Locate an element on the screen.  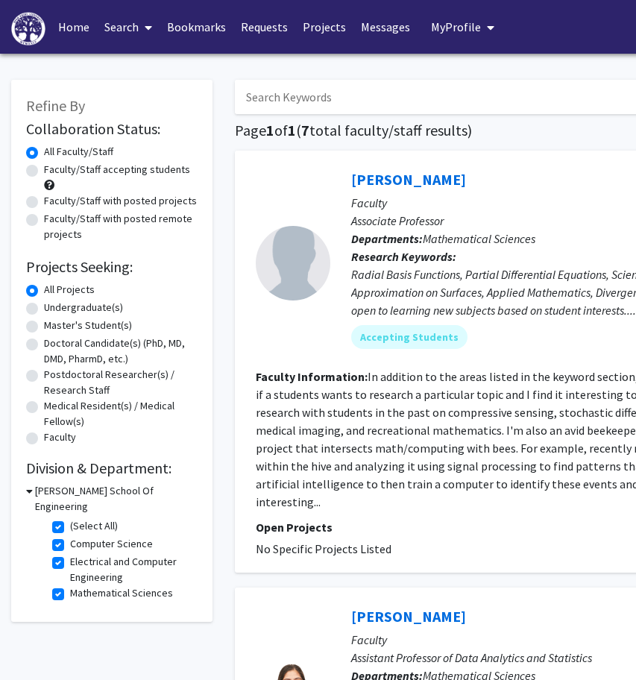
a: Home is located at coordinates (74, 27).